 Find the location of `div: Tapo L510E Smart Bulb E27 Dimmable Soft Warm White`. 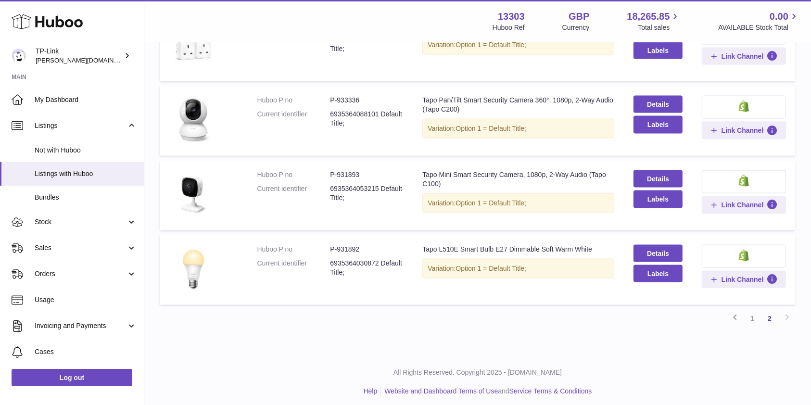

div: Tapo L510E Smart Bulb E27 Dimmable Soft Warm White is located at coordinates (518, 249).